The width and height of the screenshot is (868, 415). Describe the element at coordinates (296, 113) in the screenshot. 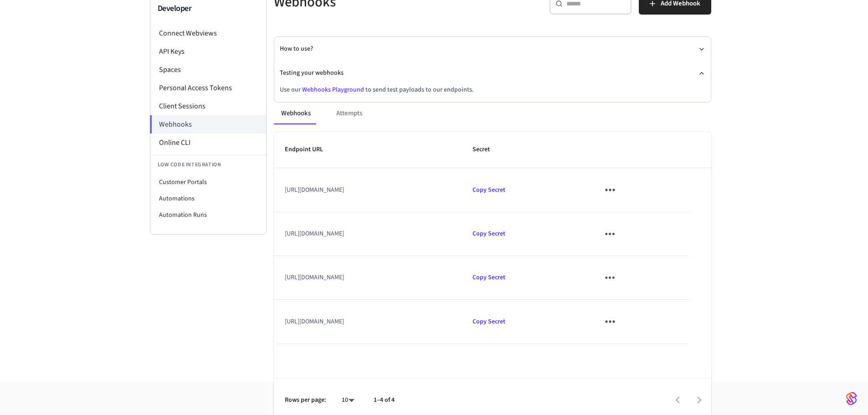

I see `button: Webhooks` at that location.